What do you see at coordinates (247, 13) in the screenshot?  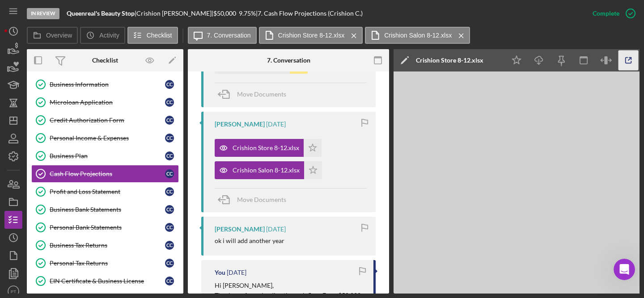 I see `div: 9.75 %` at bounding box center [247, 13].